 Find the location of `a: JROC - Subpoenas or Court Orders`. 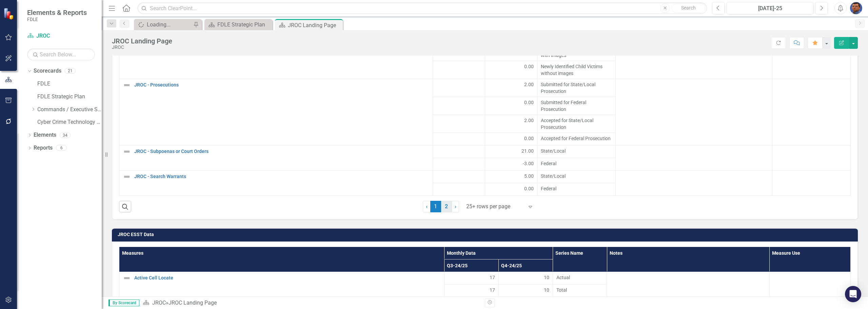

a: JROC - Subpoenas or Court Orders is located at coordinates (282, 151).